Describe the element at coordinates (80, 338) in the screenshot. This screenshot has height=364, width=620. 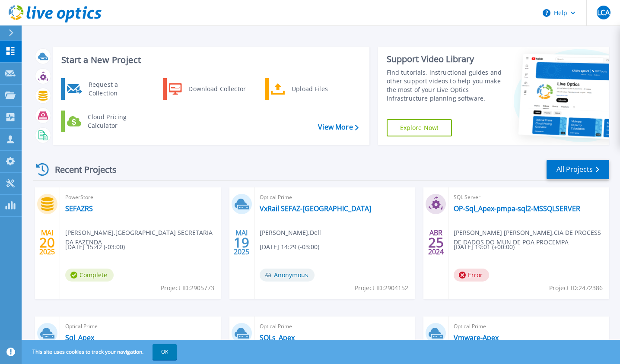
I see `a: Sql_Apex` at that location.